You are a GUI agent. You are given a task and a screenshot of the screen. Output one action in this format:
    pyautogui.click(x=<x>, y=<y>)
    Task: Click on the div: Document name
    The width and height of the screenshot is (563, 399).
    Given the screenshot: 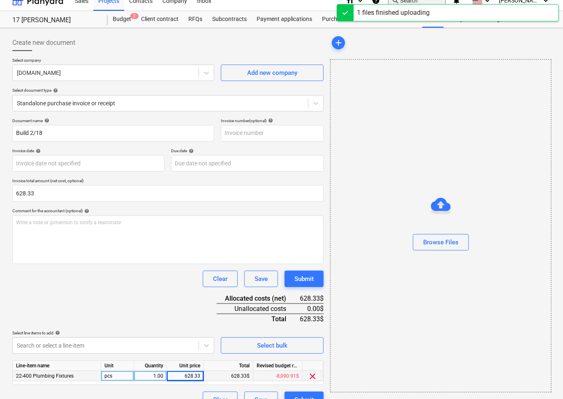 What is the action you would take?
    pyautogui.click(x=113, y=120)
    